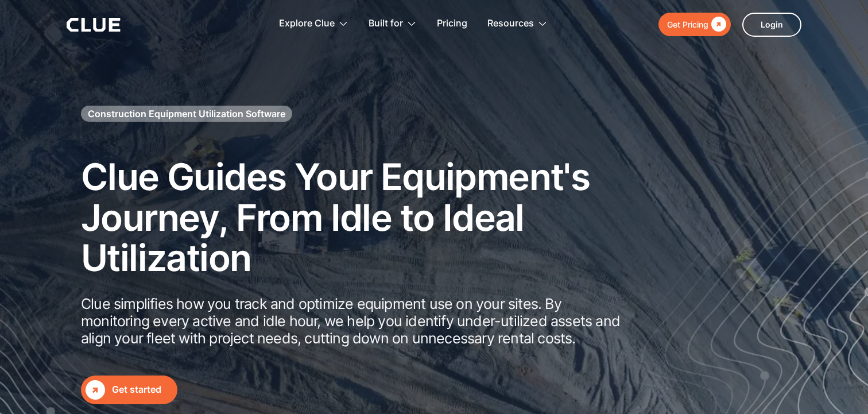 The height and width of the screenshot is (414, 868). I want to click on p: Clue simplifies how you track and optimize equipment use on your sites. By monitoring every activ..., so click(354, 320).